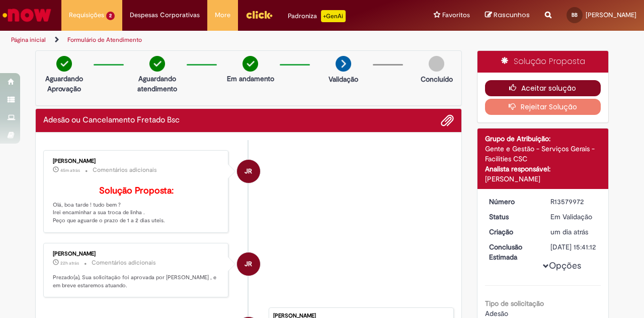 The width and height of the screenshot is (644, 318). I want to click on span: 22h atrás, so click(69, 263).